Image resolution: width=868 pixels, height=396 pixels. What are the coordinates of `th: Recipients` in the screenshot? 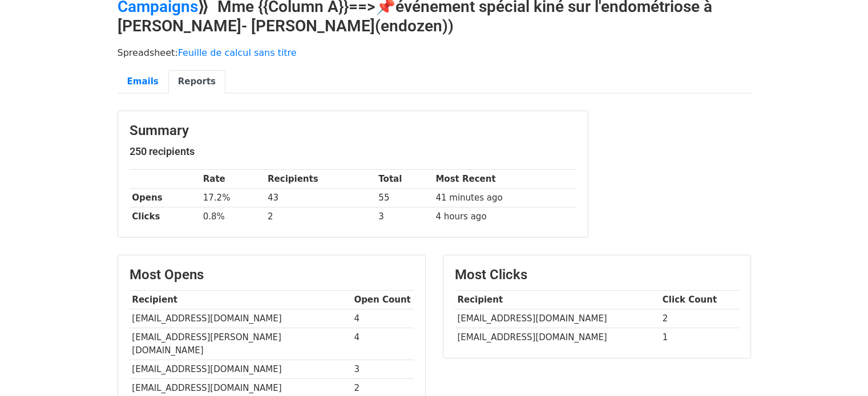 It's located at (320, 179).